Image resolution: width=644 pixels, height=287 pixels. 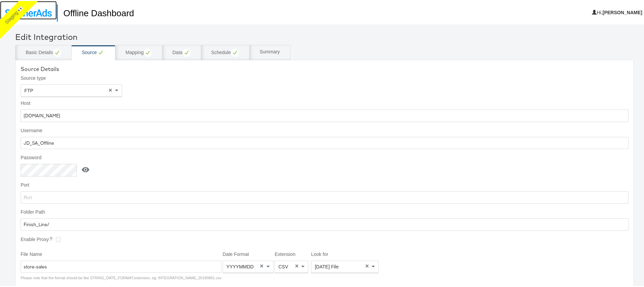 What do you see at coordinates (270, 51) in the screenshot?
I see `div: Summary` at bounding box center [270, 51].